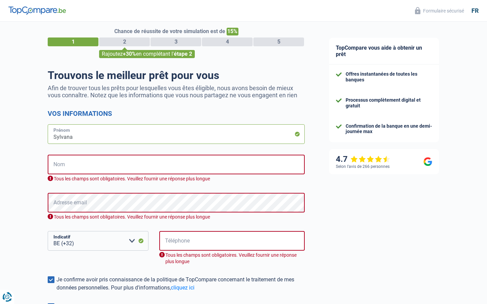 The height and width of the screenshot is (304, 487). Describe the element at coordinates (232, 31) in the screenshot. I see `span: 15%` at that location.